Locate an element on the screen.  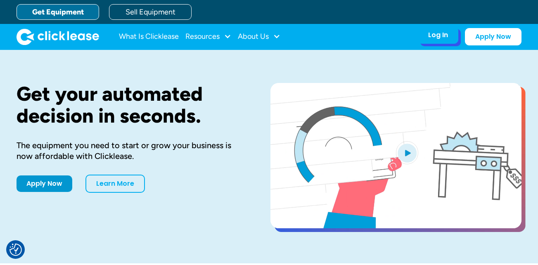
h1: Get your automated decision in seconds. is located at coordinates (130, 105).